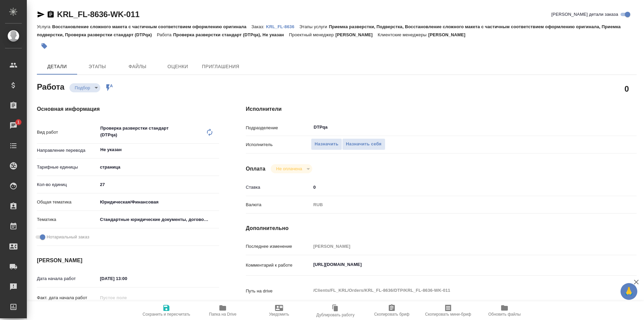 This screenshot has width=644, height=320. I want to click on p: Валюта, so click(278, 205).